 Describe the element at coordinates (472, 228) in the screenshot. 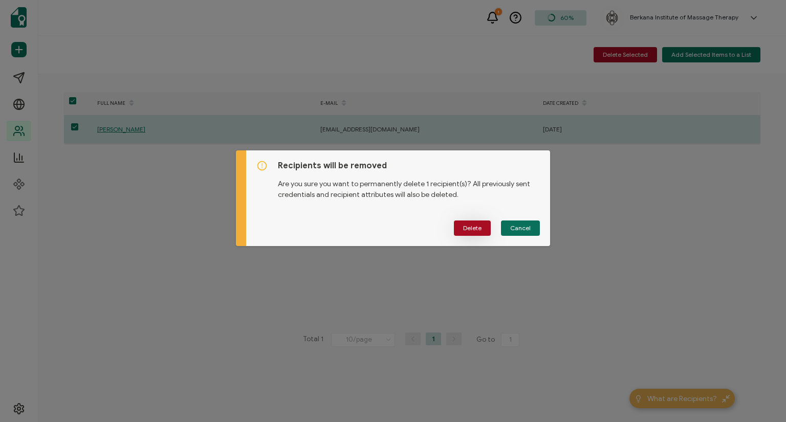

I see `span: Delete` at that location.